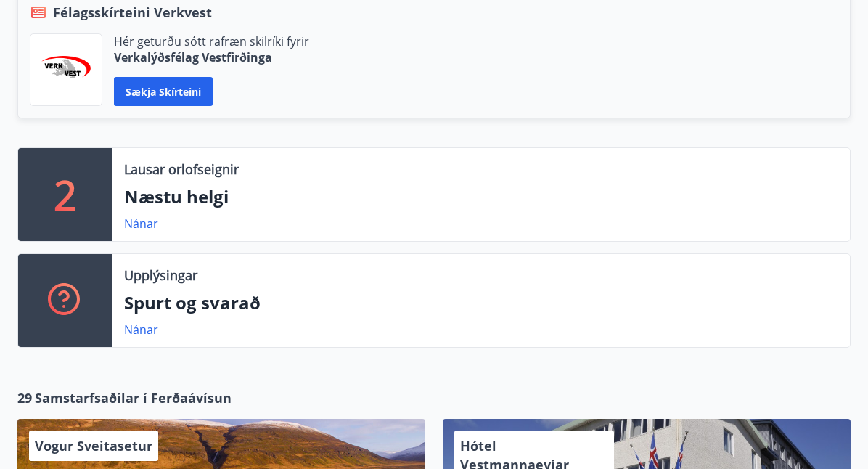 This screenshot has width=868, height=469. I want to click on p: Spurt og svarað, so click(481, 302).